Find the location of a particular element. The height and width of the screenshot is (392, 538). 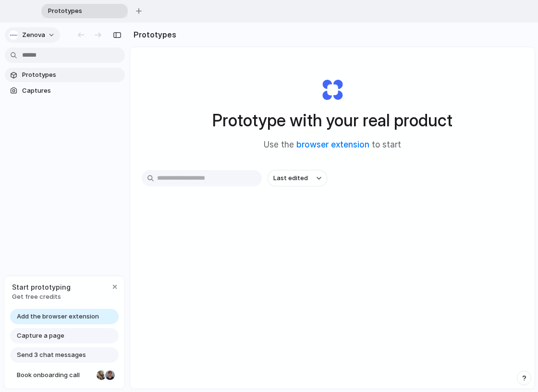

span: Get free credits is located at coordinates (41, 297).